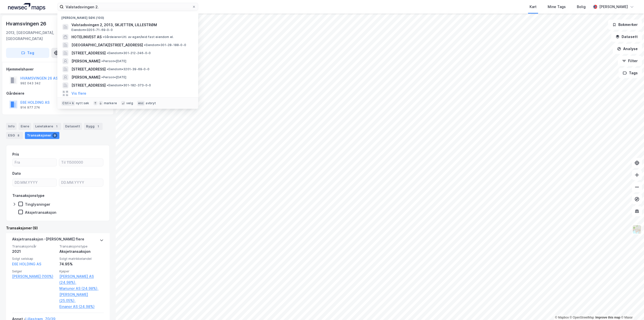  I want to click on div: ESG, so click(15, 135).